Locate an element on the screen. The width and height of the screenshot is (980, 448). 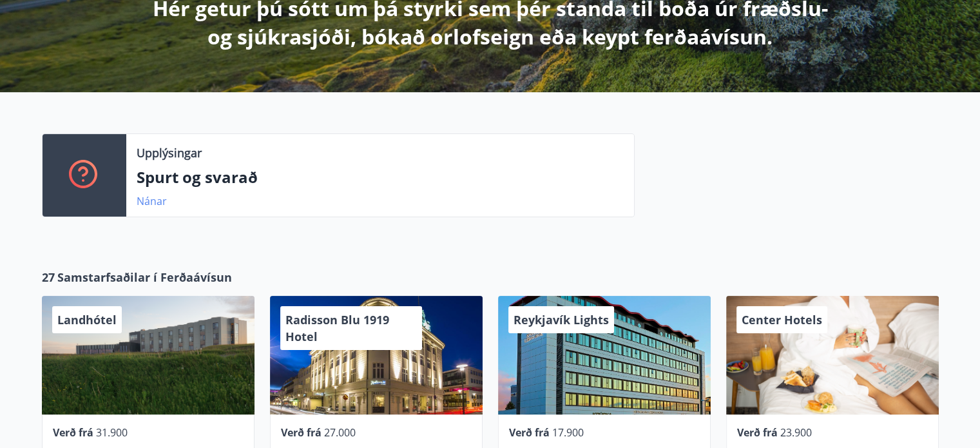
span: Reykjavík Lights is located at coordinates (561, 320).